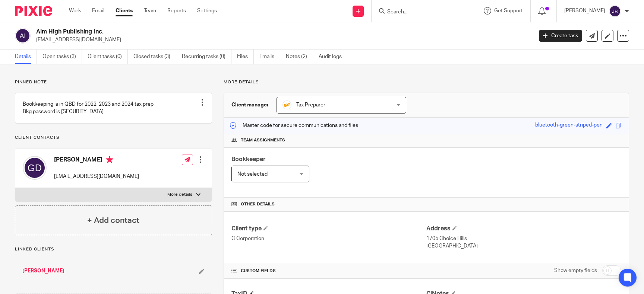 The image size is (644, 294). I want to click on p: Master code for secure communications and files, so click(293, 125).